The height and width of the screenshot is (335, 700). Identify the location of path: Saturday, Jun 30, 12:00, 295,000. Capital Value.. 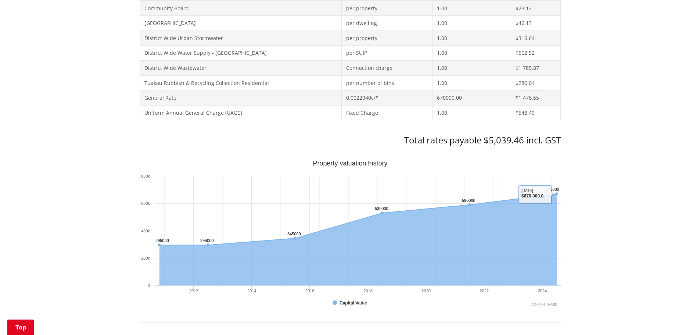
(208, 245).